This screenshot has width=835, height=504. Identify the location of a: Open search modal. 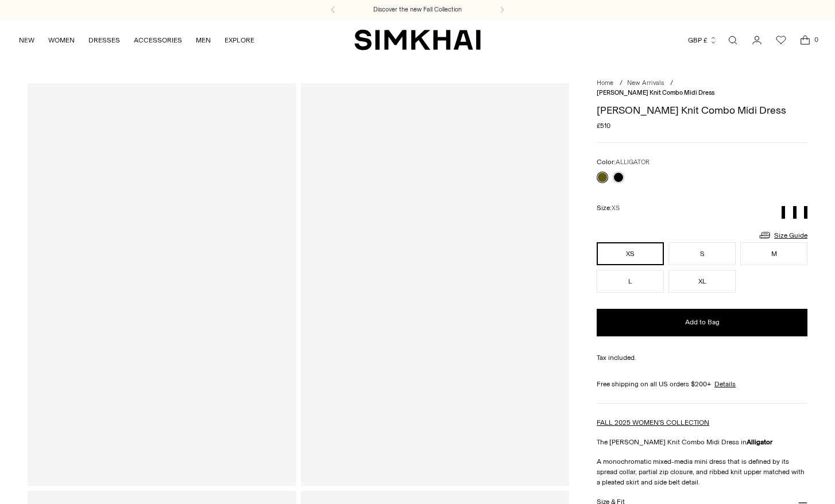
(733, 40).